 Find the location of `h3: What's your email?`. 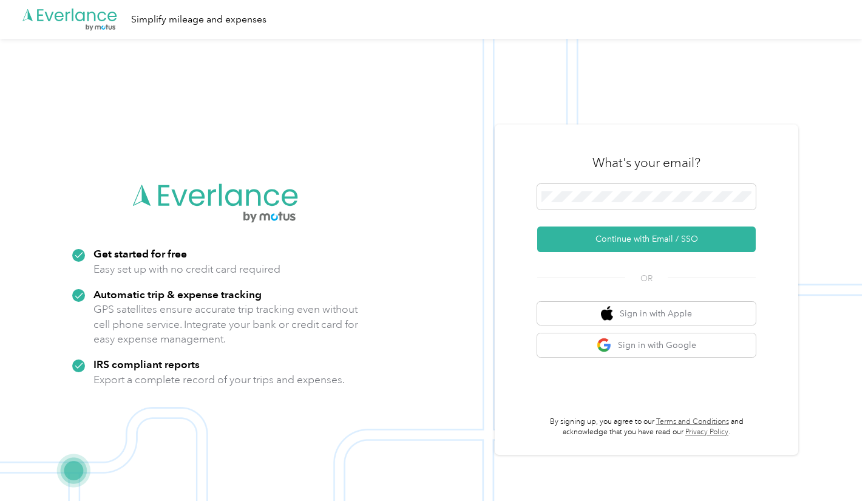

h3: What's your email? is located at coordinates (647, 163).